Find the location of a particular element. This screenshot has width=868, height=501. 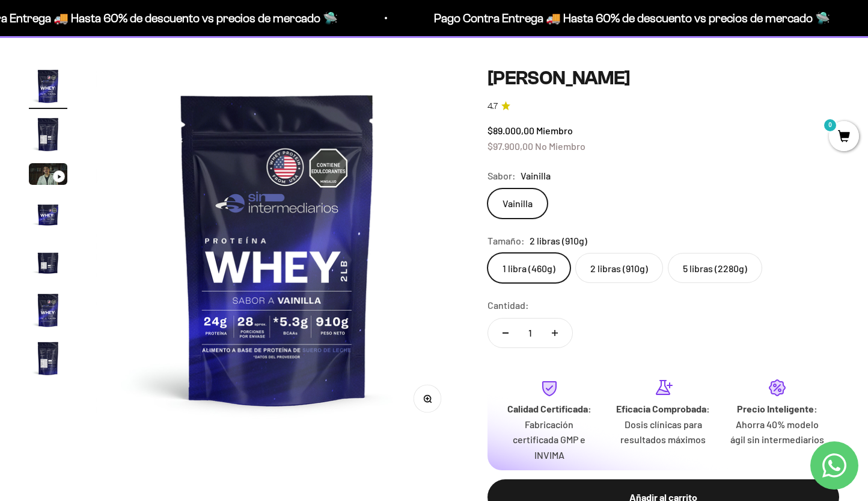

div: Un mensaje de garantía de satisfacción visible. is located at coordinates (131, 127).